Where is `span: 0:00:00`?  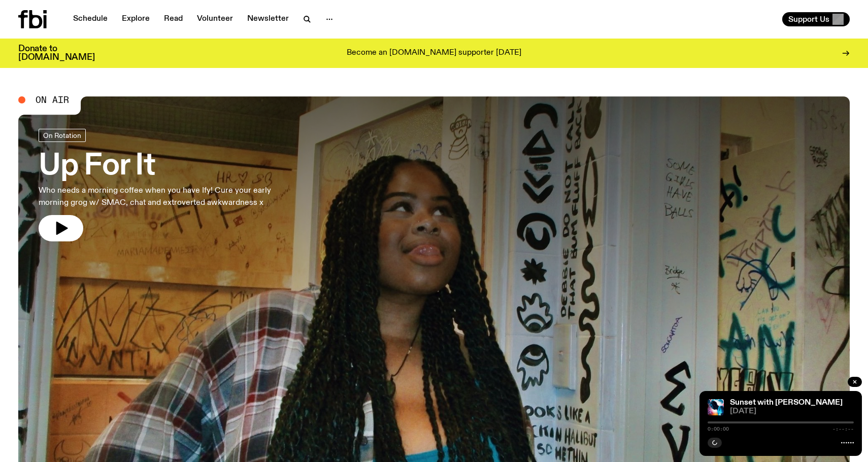 span: 0:00:00 is located at coordinates (718, 429).